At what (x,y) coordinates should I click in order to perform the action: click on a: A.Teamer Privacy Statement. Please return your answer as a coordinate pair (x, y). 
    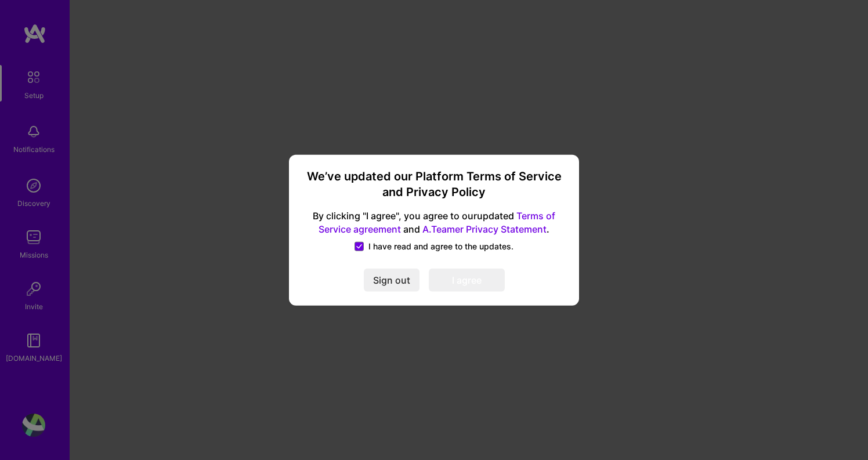
    Looking at the image, I should click on (485, 229).